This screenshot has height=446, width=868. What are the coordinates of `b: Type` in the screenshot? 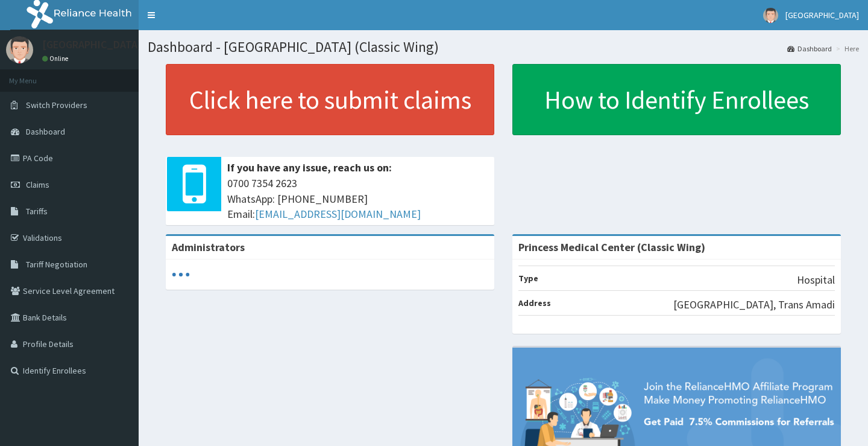 It's located at (528, 278).